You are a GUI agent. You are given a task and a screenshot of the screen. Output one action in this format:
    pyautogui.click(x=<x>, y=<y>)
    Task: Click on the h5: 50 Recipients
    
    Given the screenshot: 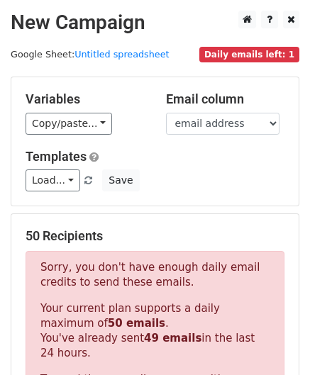 What is the action you would take?
    pyautogui.click(x=155, y=236)
    